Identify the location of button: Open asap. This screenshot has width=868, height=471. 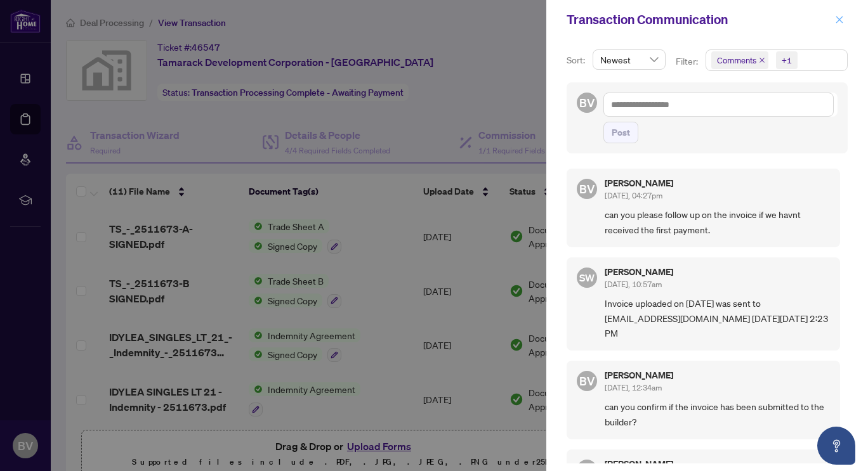
(836, 446).